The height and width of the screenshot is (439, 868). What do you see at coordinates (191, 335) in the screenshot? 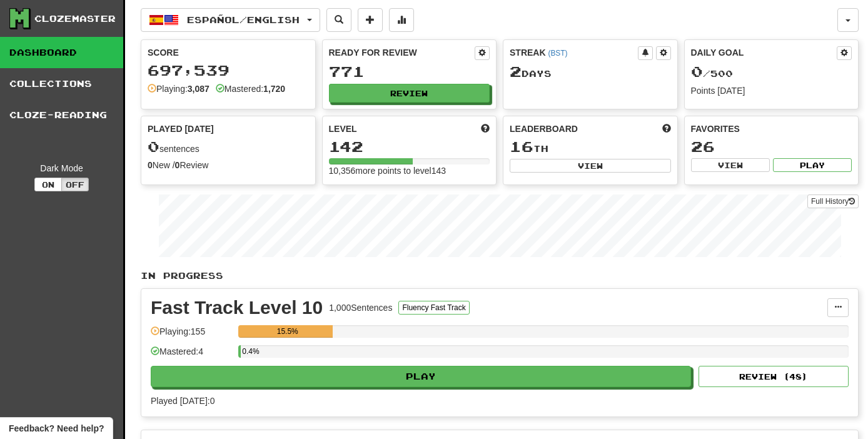
I see `div: Playing: 155` at bounding box center [191, 335].